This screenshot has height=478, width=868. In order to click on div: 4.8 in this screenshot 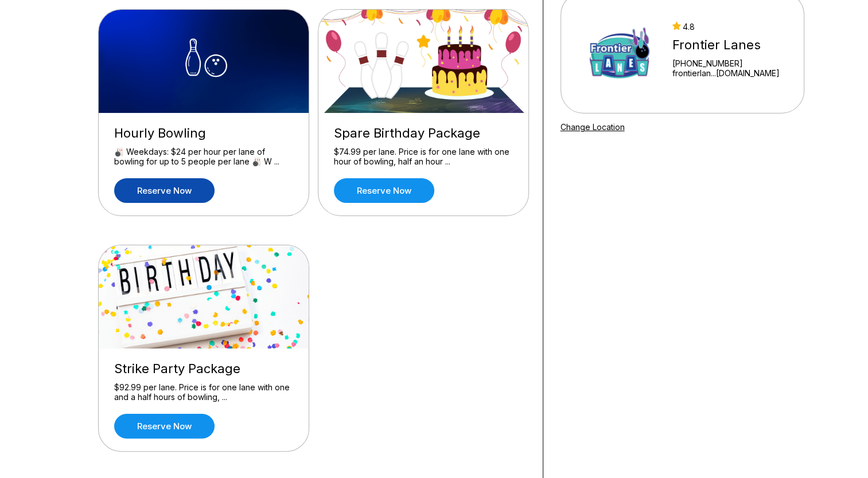, I will do `click(726, 26)`.